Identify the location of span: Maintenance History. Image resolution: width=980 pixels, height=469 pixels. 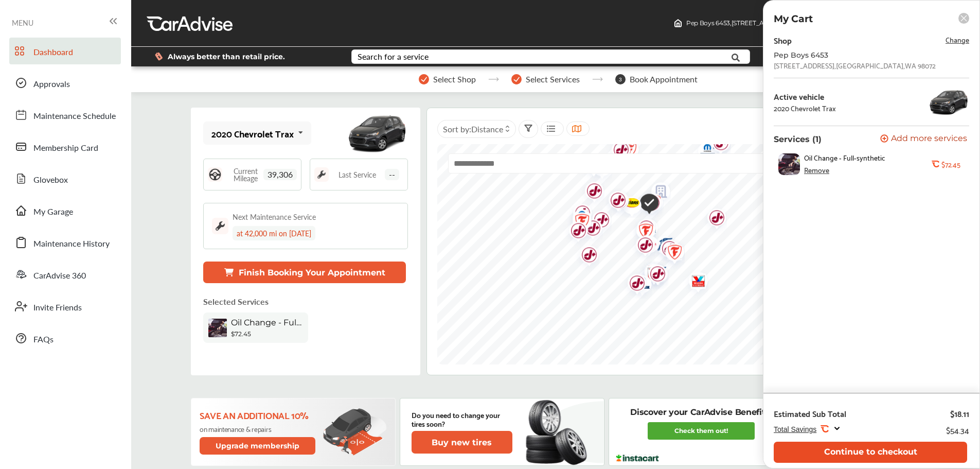
(71, 244).